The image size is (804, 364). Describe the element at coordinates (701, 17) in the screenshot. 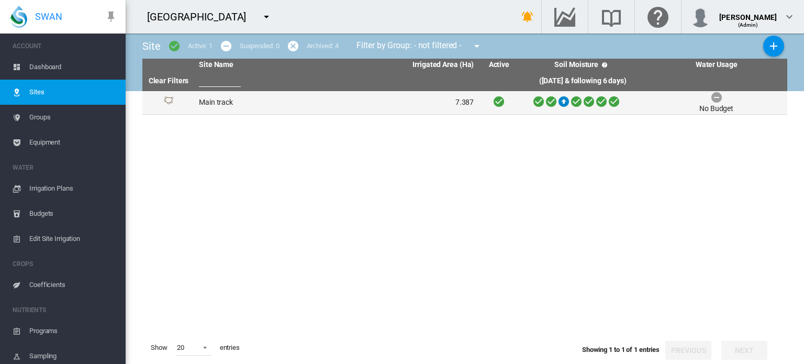

I see `img: profile.jpg` at that location.